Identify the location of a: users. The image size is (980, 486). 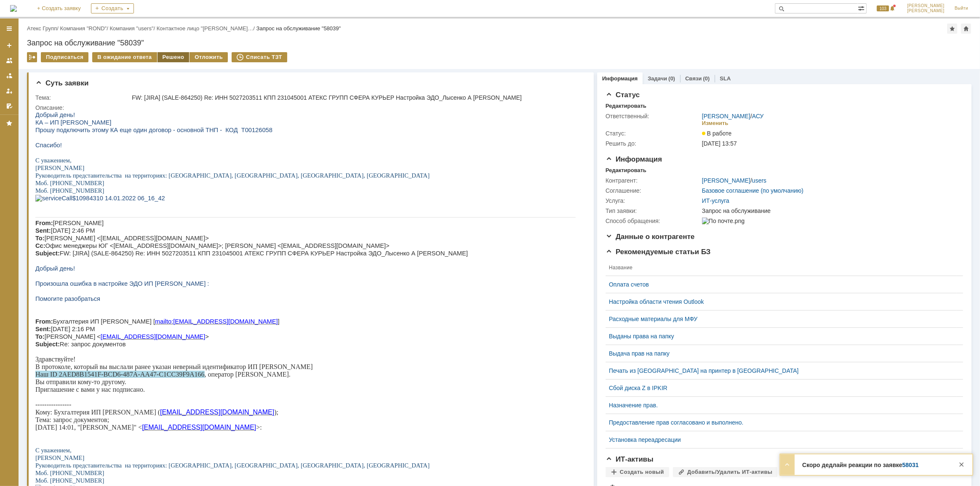
(760, 181).